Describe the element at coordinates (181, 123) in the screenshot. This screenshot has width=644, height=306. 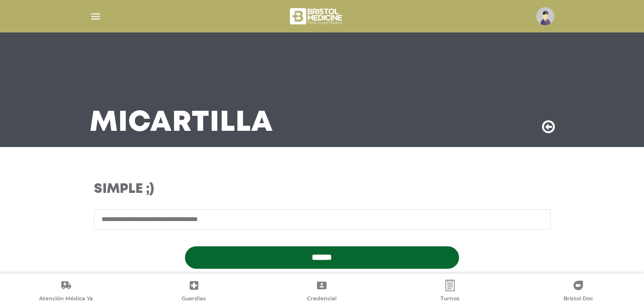
I see `h3: Mi Cartilla` at that location.